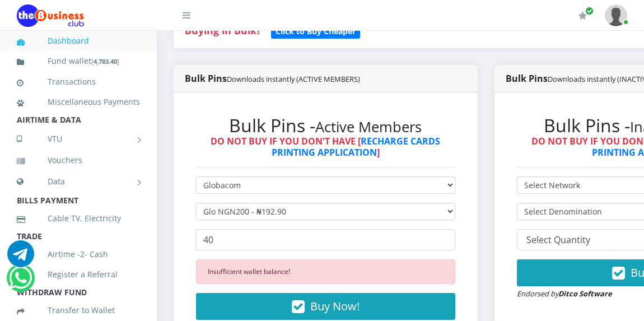 The width and height of the screenshot is (644, 321). I want to click on button: Buy Now!, so click(325, 306).